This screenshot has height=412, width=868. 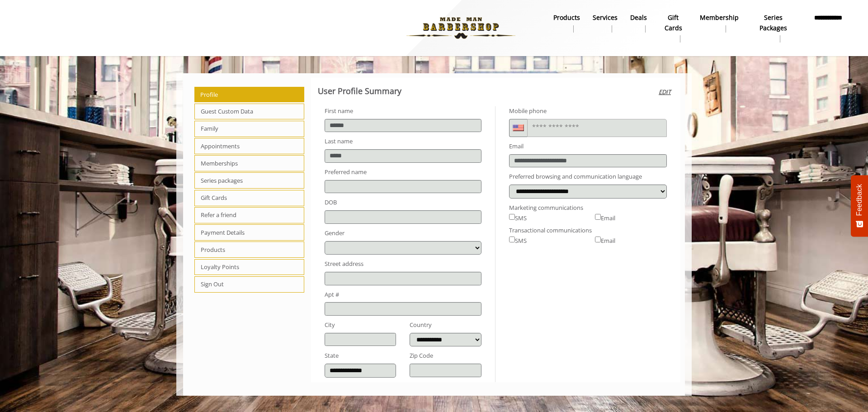 I want to click on span: Memberships, so click(x=249, y=163).